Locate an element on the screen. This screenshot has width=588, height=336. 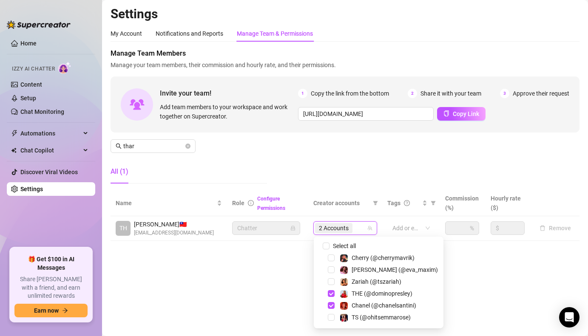
img: Eva (@eva_maxim) is located at coordinates (344, 270).